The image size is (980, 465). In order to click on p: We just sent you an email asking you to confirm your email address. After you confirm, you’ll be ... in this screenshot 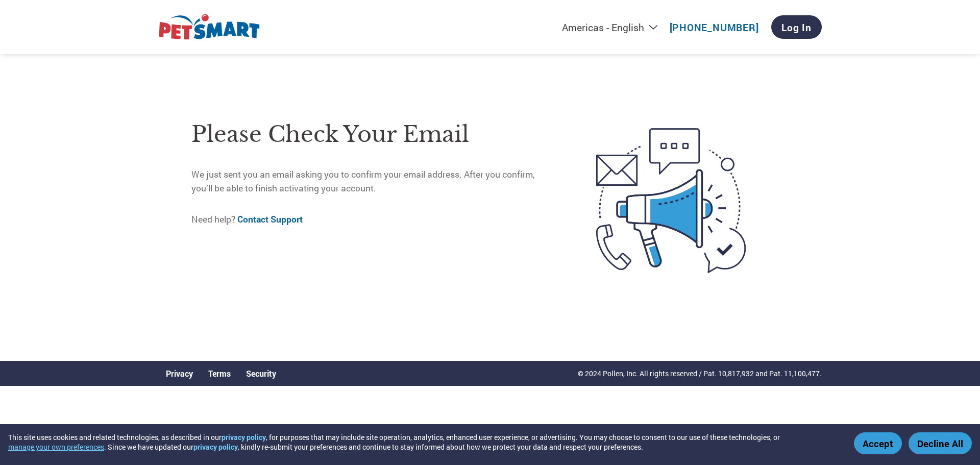, I will do `click(372, 181)`.